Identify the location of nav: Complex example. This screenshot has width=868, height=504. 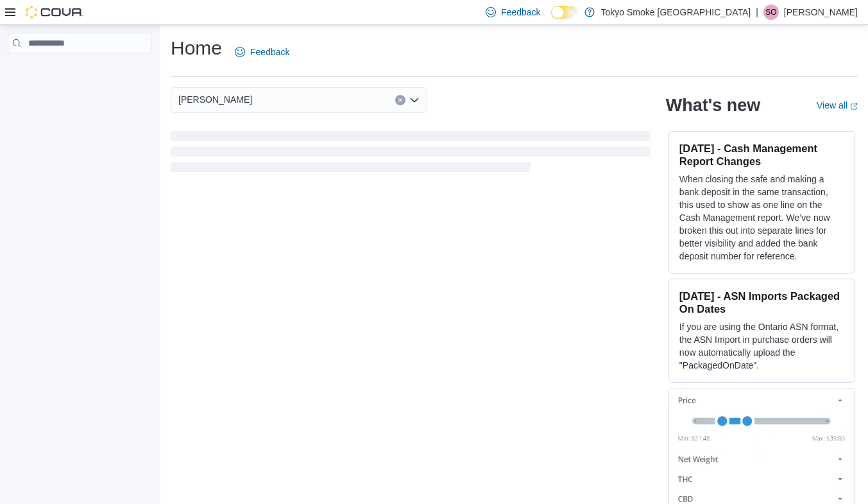
(80, 71).